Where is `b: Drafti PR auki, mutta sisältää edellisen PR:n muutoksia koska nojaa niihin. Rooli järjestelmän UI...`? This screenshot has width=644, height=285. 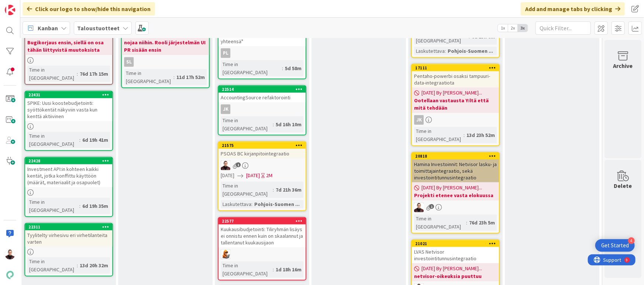 b: Drafti PR auki, mutta sisältää edellisen PR:n muutoksia koska nojaa niihin. Rooli järjestelmän UI... is located at coordinates (165, 39).